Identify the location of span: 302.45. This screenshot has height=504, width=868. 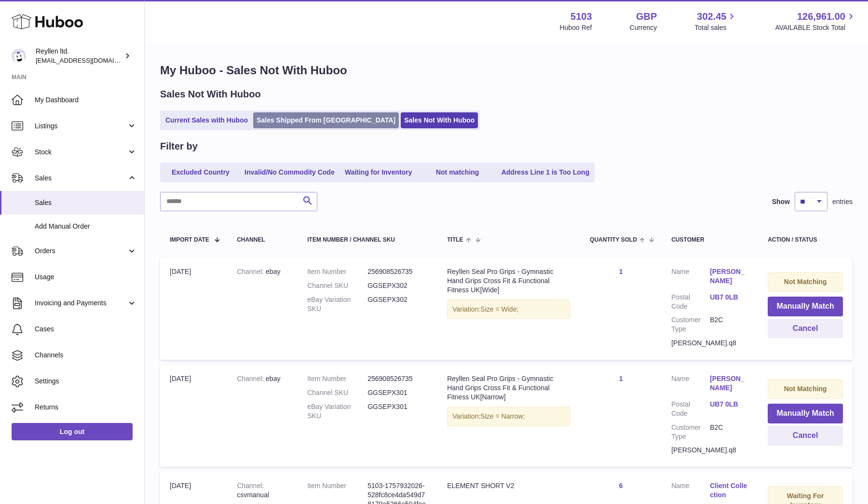
(711, 17).